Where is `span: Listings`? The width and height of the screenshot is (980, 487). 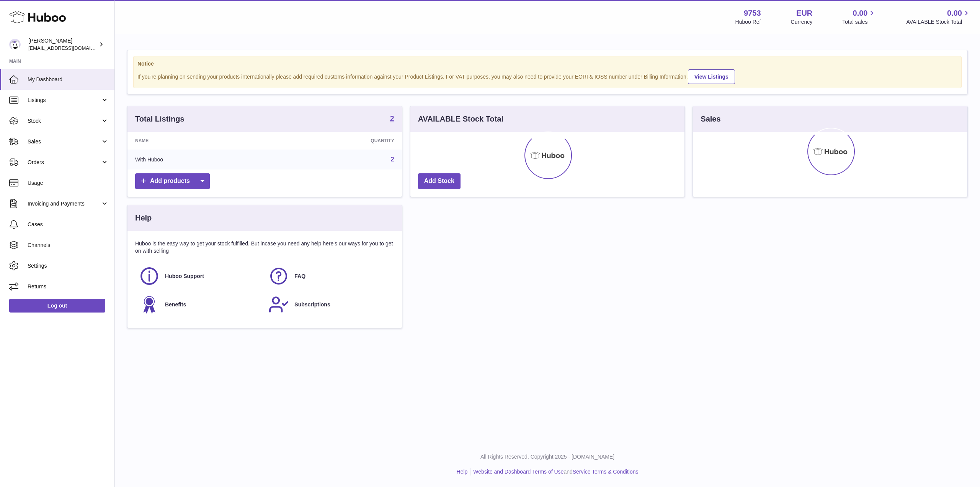
span: Listings is located at coordinates (64, 100).